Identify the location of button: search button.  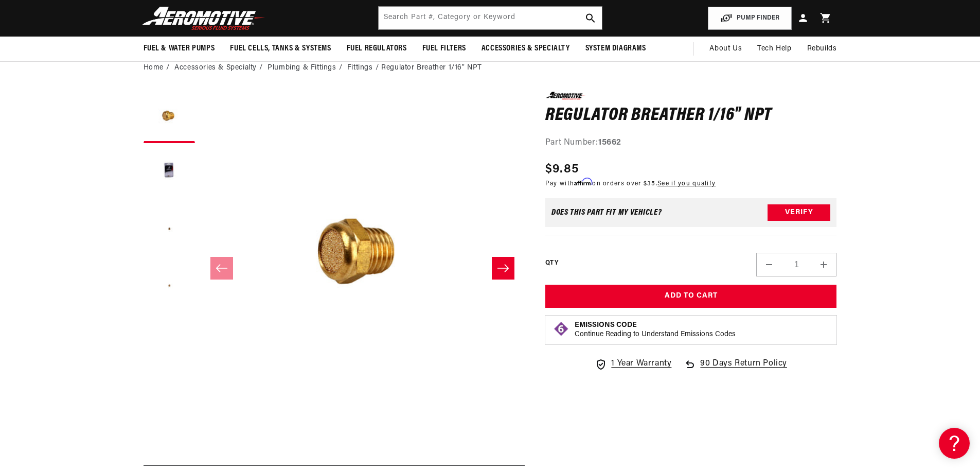
(591, 18).